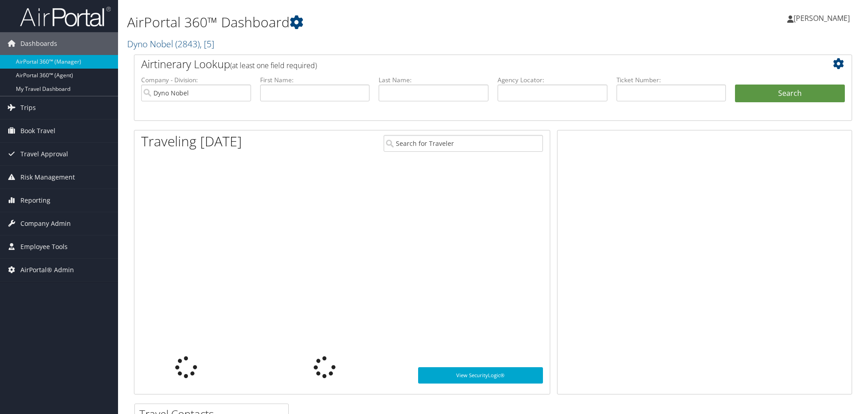 The image size is (868, 414). What do you see at coordinates (44, 154) in the screenshot?
I see `span: Travel Approval` at bounding box center [44, 154].